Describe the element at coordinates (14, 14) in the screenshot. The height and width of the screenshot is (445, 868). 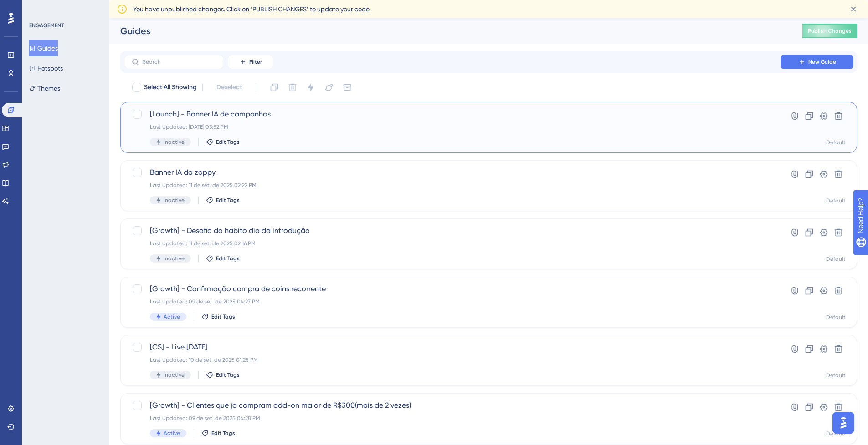
I see `button: Open AI Assistant Launcher` at that location.